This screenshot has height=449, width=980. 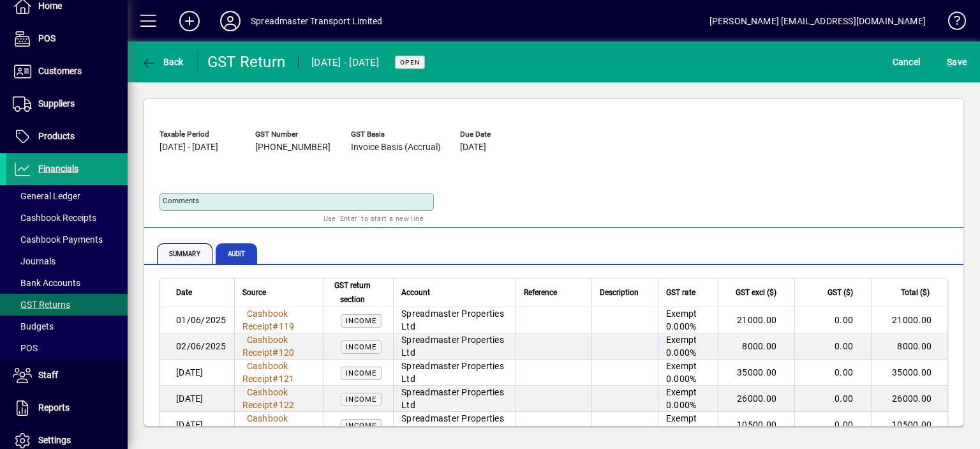 What do you see at coordinates (454, 292) in the screenshot?
I see `div: Account` at bounding box center [454, 292].